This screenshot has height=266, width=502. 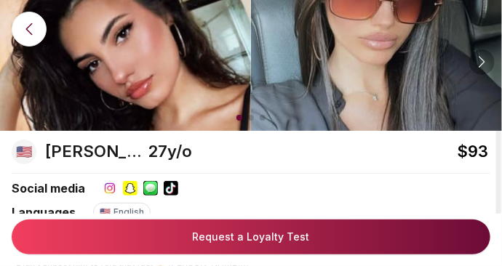 I want to click on a: Request a Loyalty Test, so click(x=251, y=237).